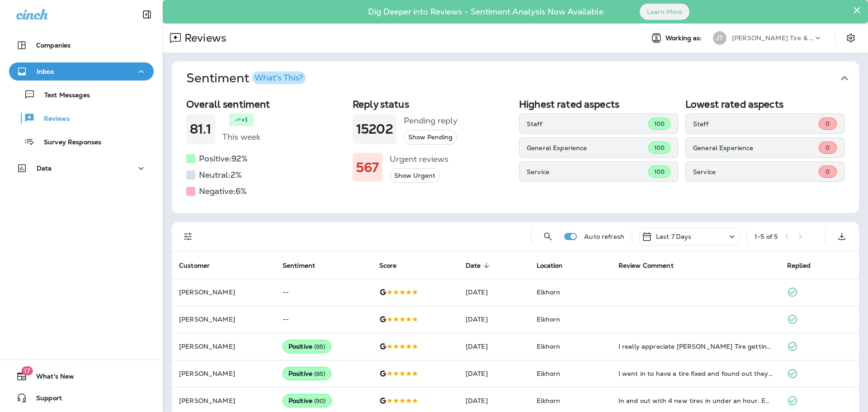  What do you see at coordinates (266, 104) in the screenshot?
I see `h2: Overall sentiment` at bounding box center [266, 104].